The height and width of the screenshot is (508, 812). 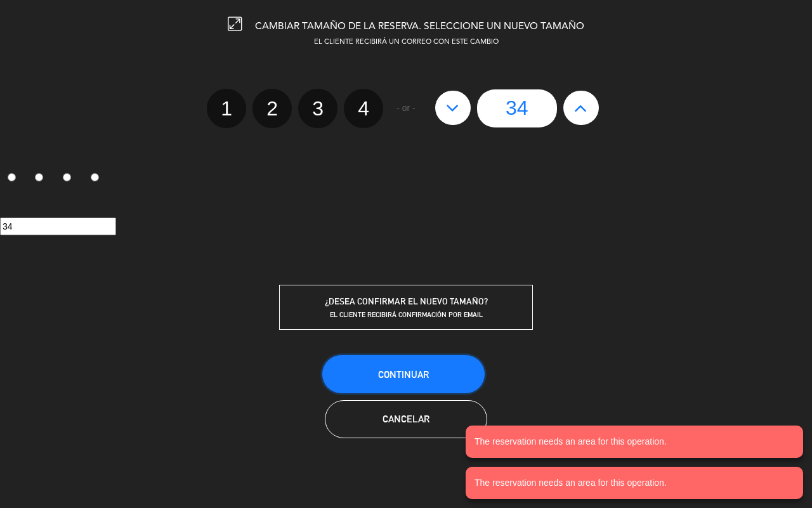 I want to click on span: EL CLIENTE RECIBIRÁ CONFIRMACIÓN POR EMAIL, so click(x=406, y=314).